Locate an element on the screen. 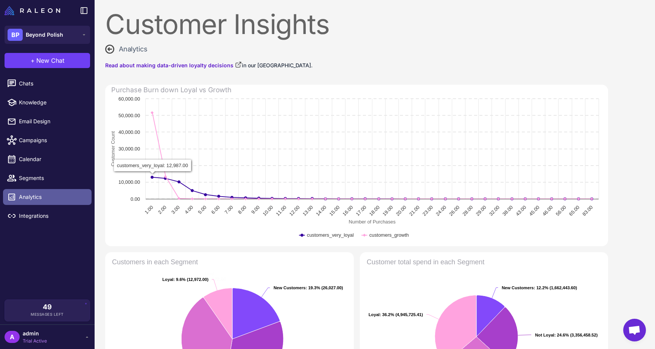 The height and width of the screenshot is (349, 655). div: Open chat is located at coordinates (635, 330).